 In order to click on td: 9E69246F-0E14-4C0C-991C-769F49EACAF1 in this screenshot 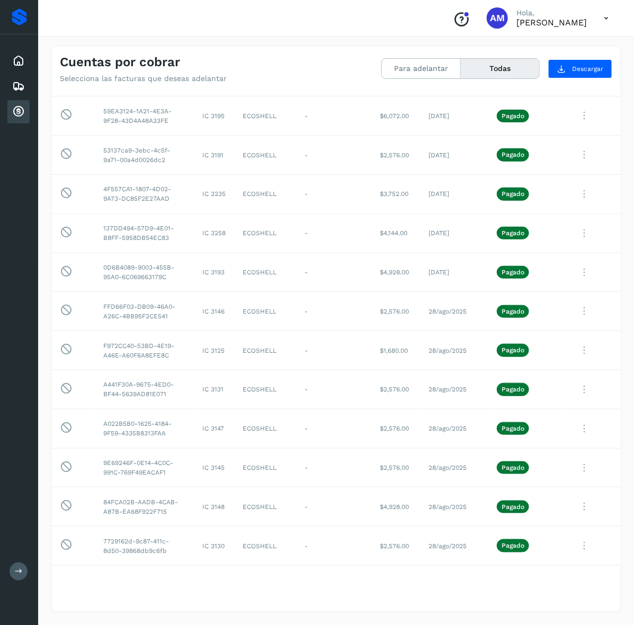, I will do `click(144, 468)`.